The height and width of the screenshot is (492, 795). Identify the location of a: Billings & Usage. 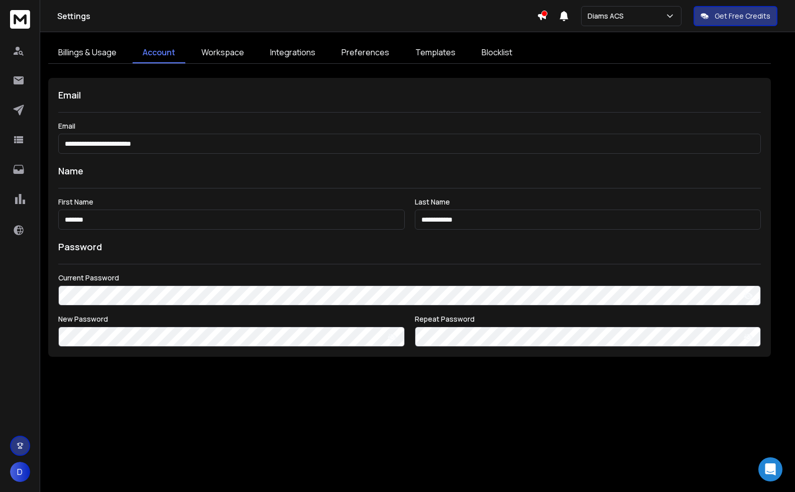
(87, 53).